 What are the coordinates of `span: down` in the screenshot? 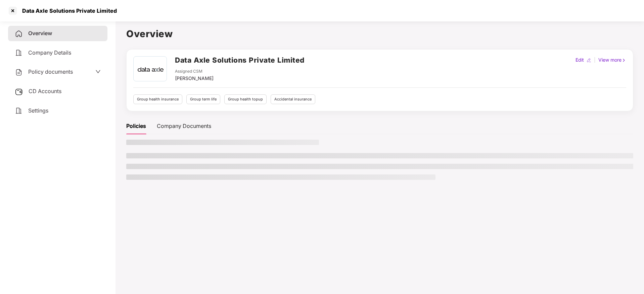 It's located at (98, 71).